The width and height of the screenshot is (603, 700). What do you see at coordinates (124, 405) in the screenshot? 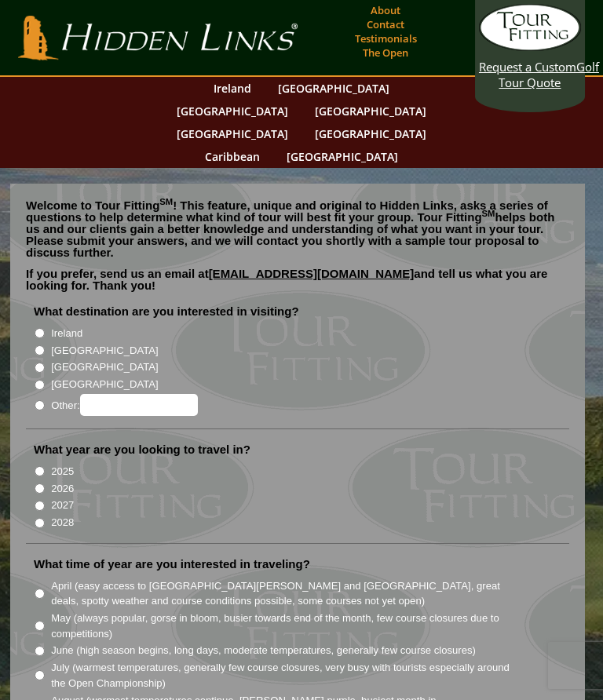
I see `label: Other:` at bounding box center [124, 405].